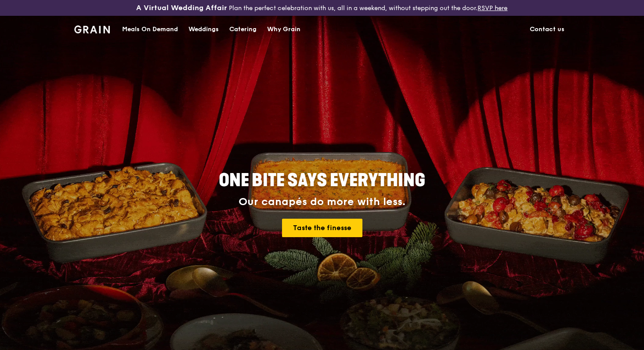  Describe the element at coordinates (322, 202) in the screenshot. I see `div: Our canapés do more with less.` at that location.